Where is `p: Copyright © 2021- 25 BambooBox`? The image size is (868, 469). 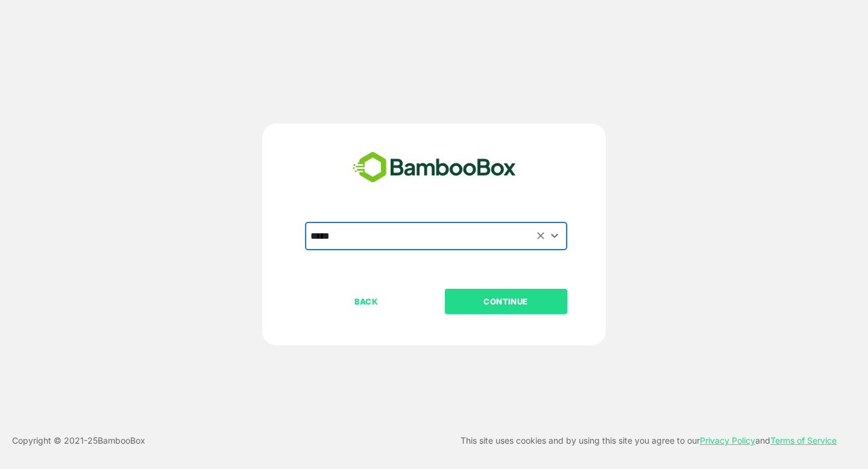 p: Copyright © 2021- 25 BambooBox is located at coordinates (78, 440).